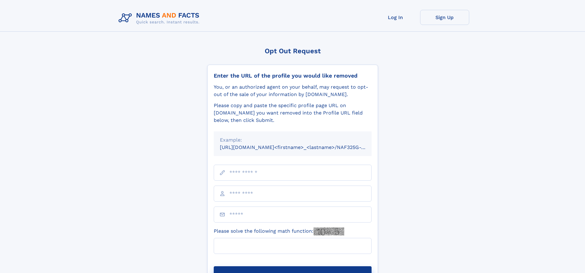  I want to click on div: Example:, so click(293, 140).